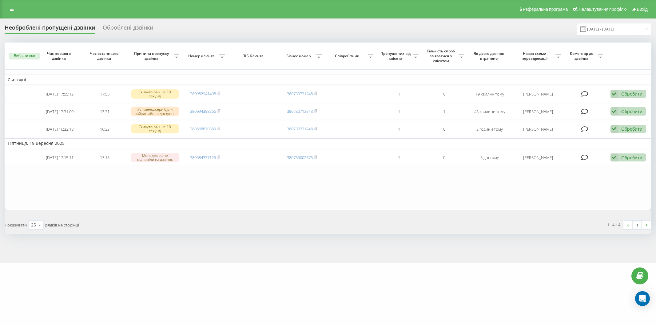 This screenshot has width=656, height=326. I want to click on font: Бізнес номер, so click(298, 56).